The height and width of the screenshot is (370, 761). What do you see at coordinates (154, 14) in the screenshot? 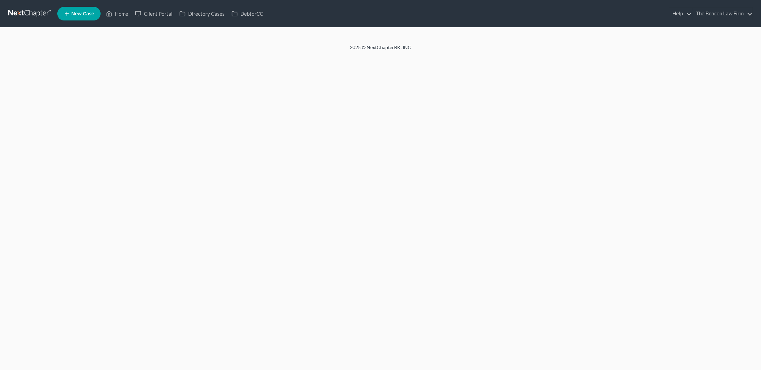
I see `a: Client Portal` at bounding box center [154, 14].